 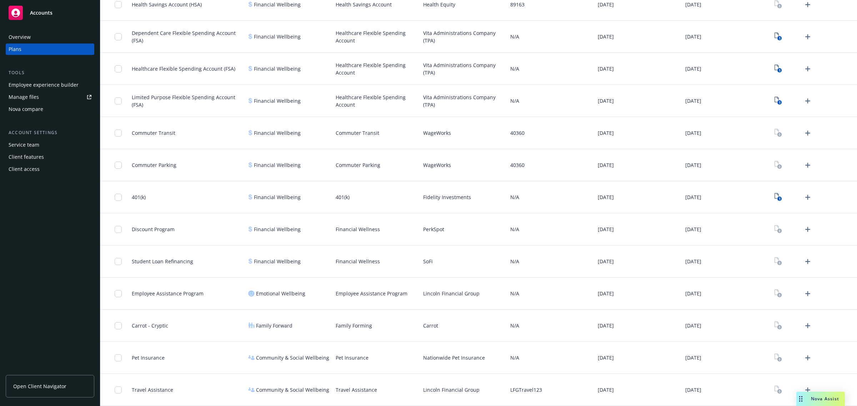 I want to click on span: Lincoln Financial Group, so click(x=451, y=390).